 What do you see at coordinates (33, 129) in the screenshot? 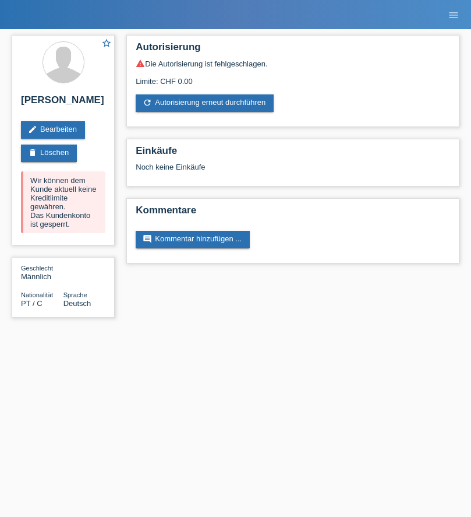
I see `i: edit` at bounding box center [33, 129].